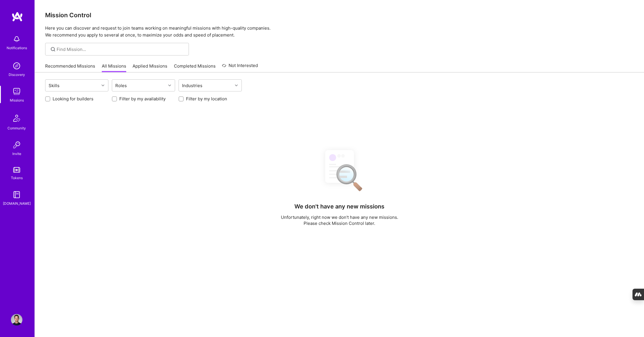 The width and height of the screenshot is (644, 337). What do you see at coordinates (192, 85) in the screenshot?
I see `div: Industries` at bounding box center [192, 85].